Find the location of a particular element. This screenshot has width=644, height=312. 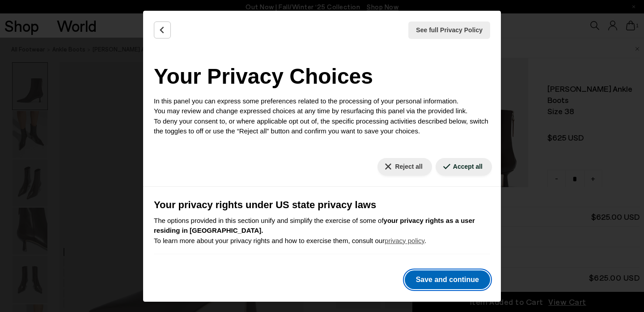

p: In this panel you can express some preferences related to the processing of your personal informa... is located at coordinates (322, 116).